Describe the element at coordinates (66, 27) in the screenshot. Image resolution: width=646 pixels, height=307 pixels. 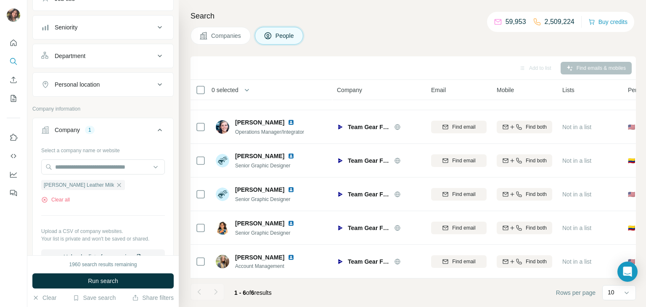
I see `div: Seniority` at that location.